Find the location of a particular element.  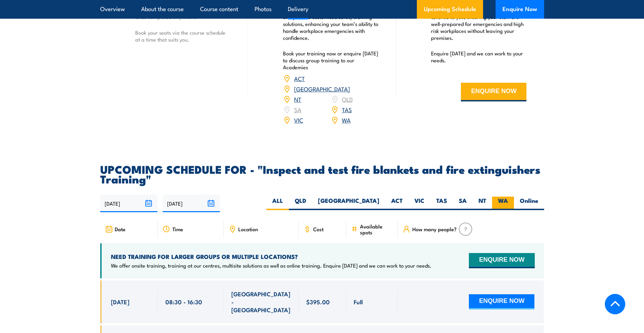

h2: UPCOMING SCHEDULE FOR - "Inspect and test fire blankets and fire extinguishers Training" is located at coordinates (322, 174).